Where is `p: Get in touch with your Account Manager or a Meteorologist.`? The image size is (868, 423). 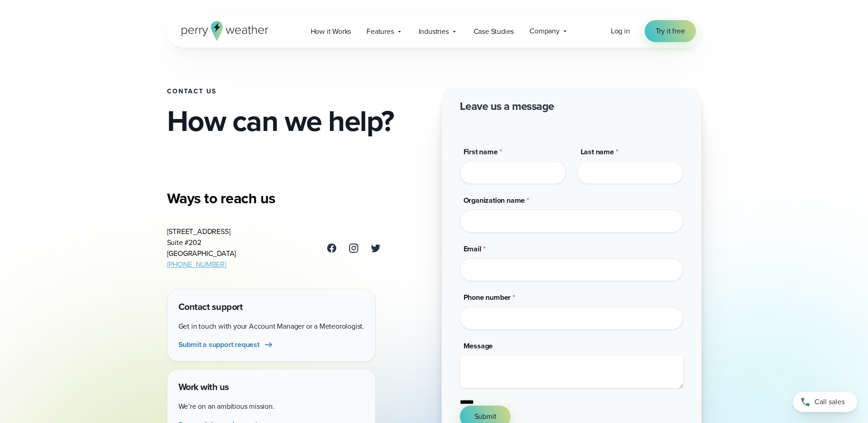 p: Get in touch with your Account Manager or a Meteorologist. is located at coordinates (271, 327).